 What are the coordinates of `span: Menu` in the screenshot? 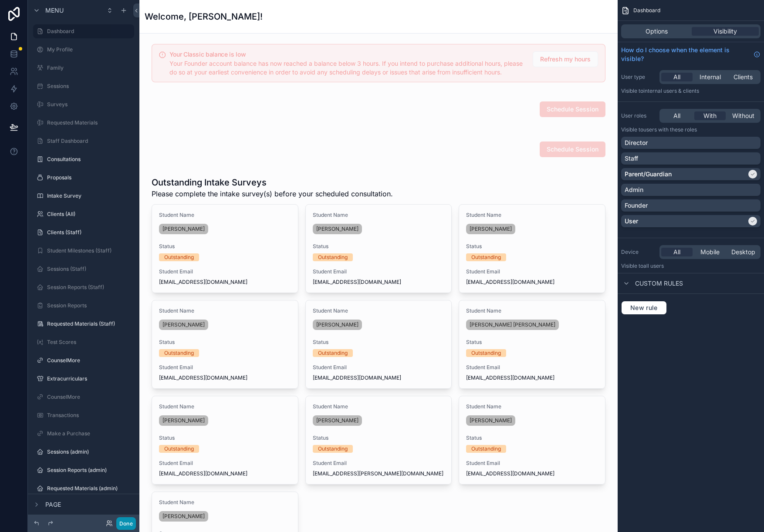 It's located at (55, 10).